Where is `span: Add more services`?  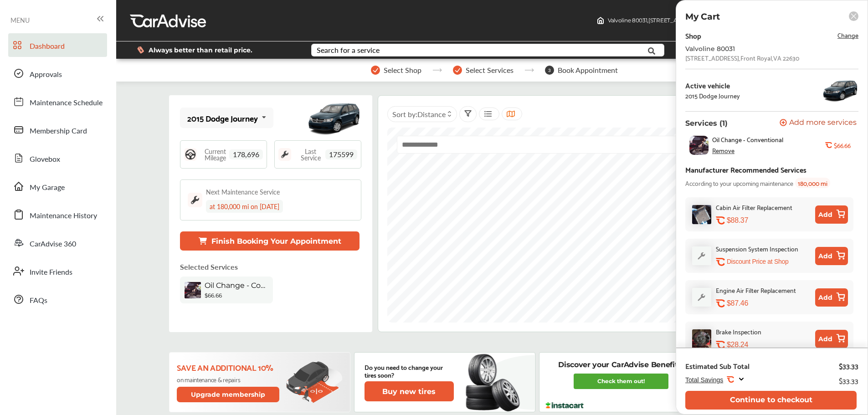 span: Add more services is located at coordinates (823, 123).